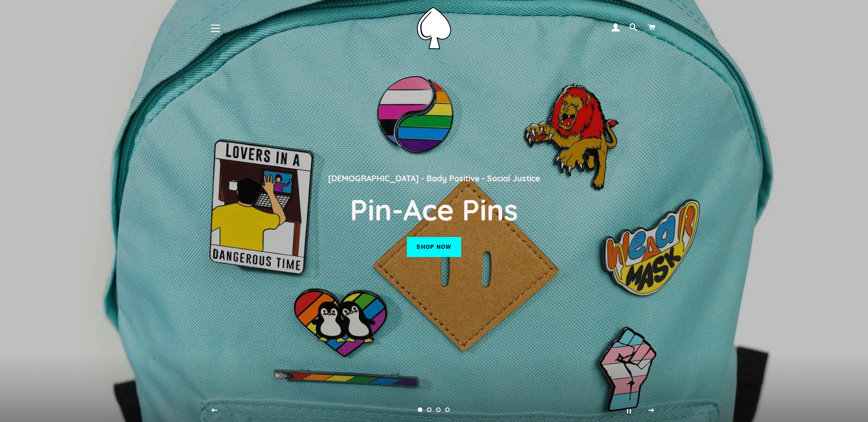 Image resolution: width=868 pixels, height=422 pixels. What do you see at coordinates (651, 410) in the screenshot?
I see `button: Next slide` at bounding box center [651, 410].